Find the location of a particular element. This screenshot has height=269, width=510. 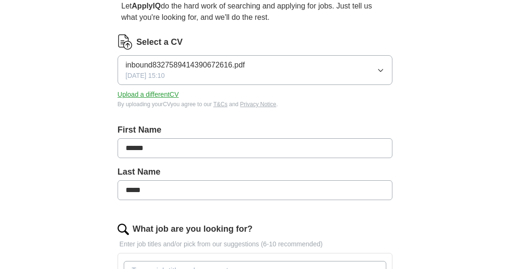

strong: ApplyIQ is located at coordinates (146, 6).